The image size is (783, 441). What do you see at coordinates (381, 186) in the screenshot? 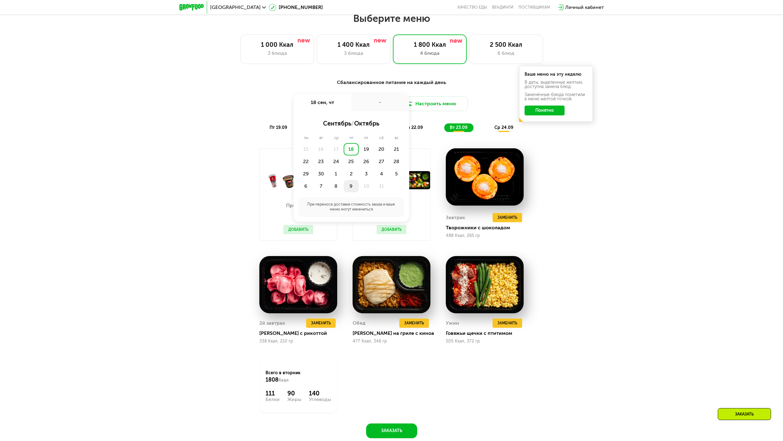
I see `div: 11` at bounding box center [381, 186].